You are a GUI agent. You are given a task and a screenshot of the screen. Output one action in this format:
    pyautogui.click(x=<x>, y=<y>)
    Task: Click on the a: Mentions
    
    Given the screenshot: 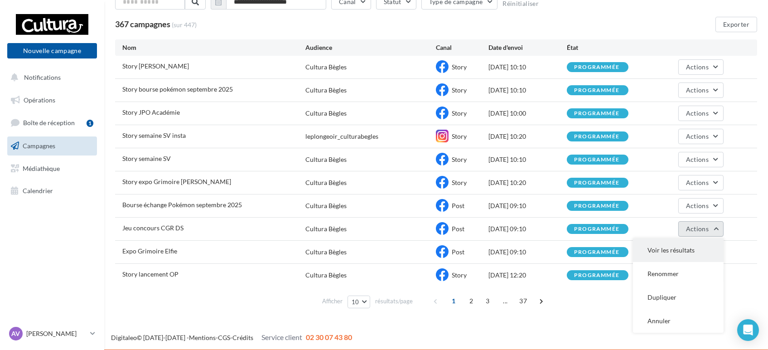 What is the action you would take?
    pyautogui.click(x=202, y=337)
    